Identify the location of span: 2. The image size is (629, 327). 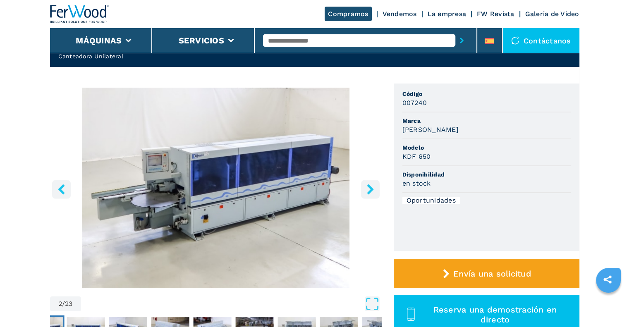
(60, 304).